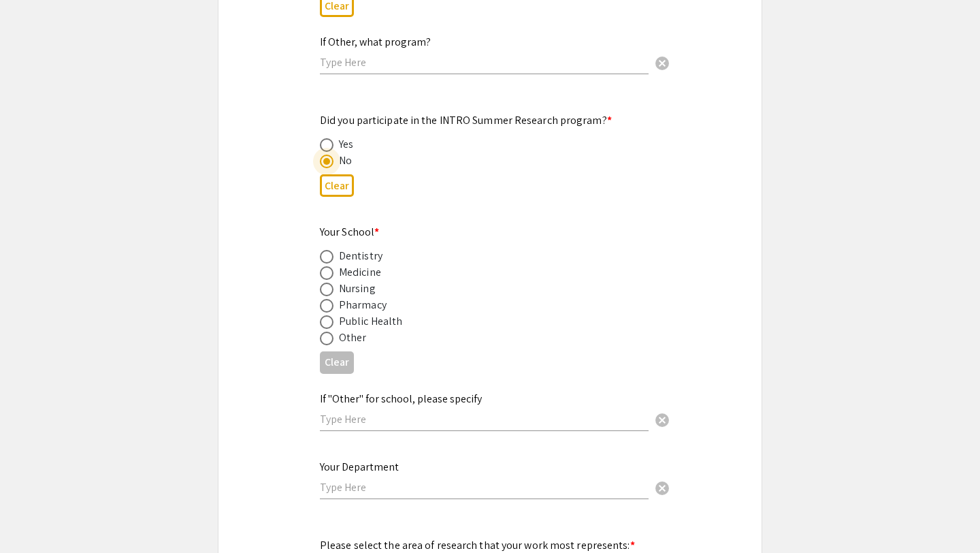 The image size is (980, 553). I want to click on mat-label: If "Other" for school, please specify, so click(401, 398).